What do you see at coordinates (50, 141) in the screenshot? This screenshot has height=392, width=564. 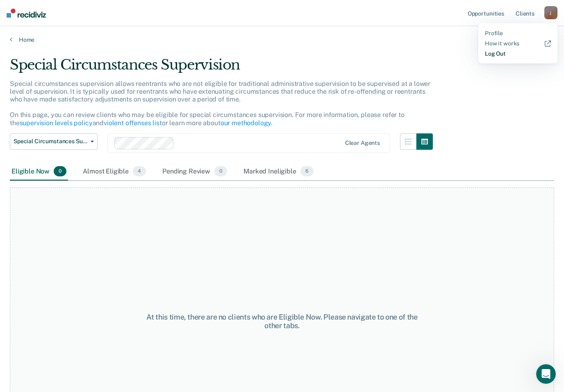 I see `span: Special Circumstances Supervision` at bounding box center [50, 141].